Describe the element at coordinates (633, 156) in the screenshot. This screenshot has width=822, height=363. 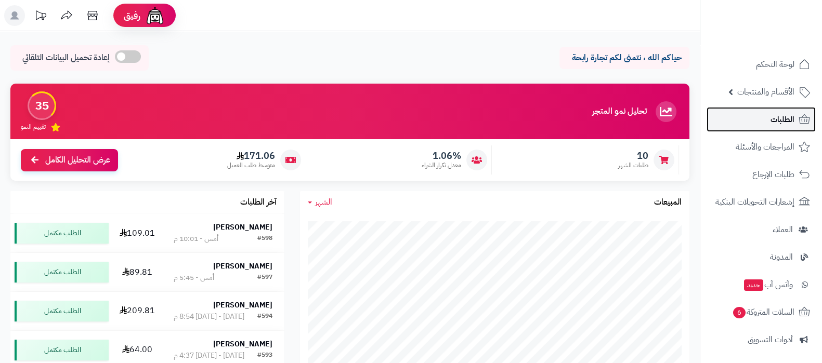
I see `span: 10` at that location.